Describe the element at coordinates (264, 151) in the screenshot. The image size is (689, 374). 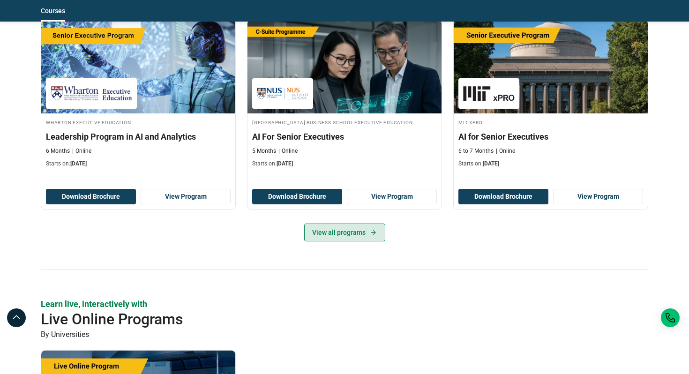
I see `p: 5 Months` at that location.